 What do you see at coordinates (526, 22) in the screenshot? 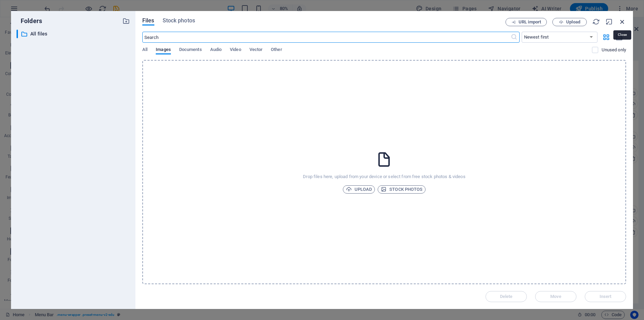
I see `button: URL import` at bounding box center [526, 22].